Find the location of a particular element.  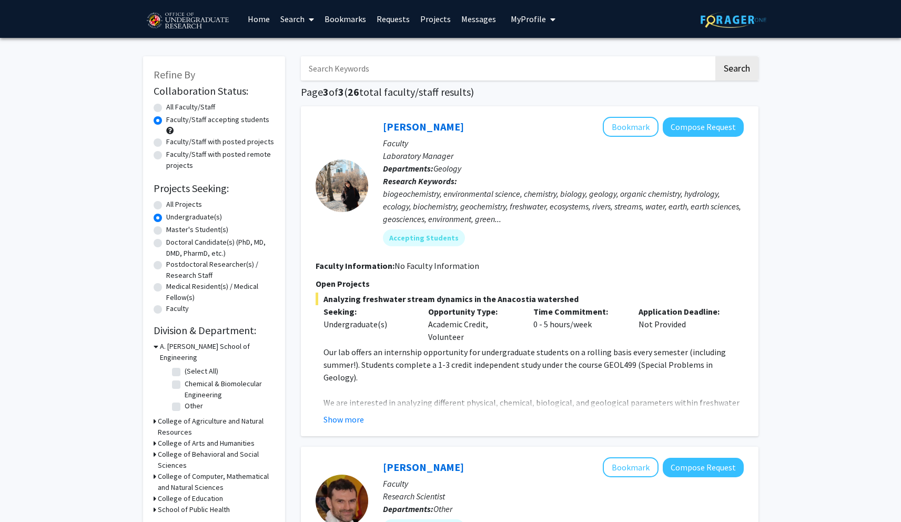

span: My Profile is located at coordinates (528, 19).